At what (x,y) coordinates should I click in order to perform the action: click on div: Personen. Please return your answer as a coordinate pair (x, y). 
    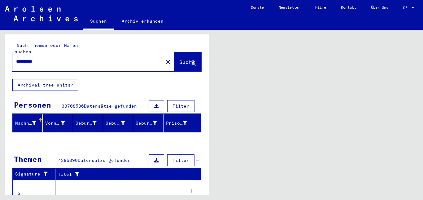
    Looking at the image, I should click on (33, 105).